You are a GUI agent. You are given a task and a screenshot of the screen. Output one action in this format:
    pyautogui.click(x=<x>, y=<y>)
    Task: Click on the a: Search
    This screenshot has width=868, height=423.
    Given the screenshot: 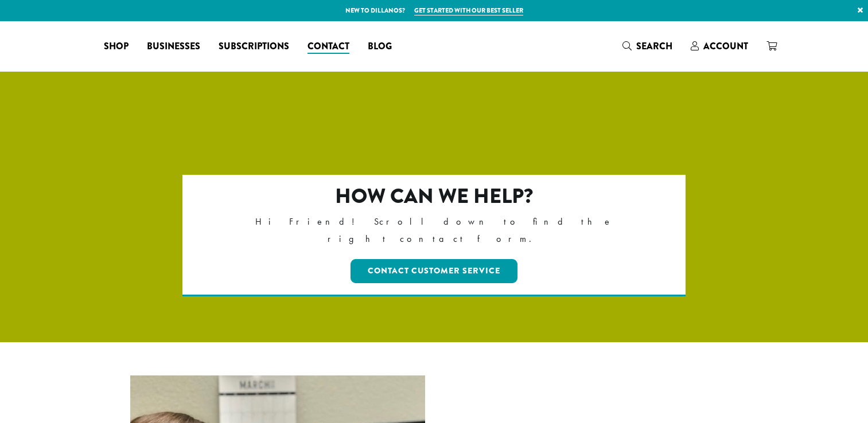 What is the action you would take?
    pyautogui.click(x=647, y=46)
    